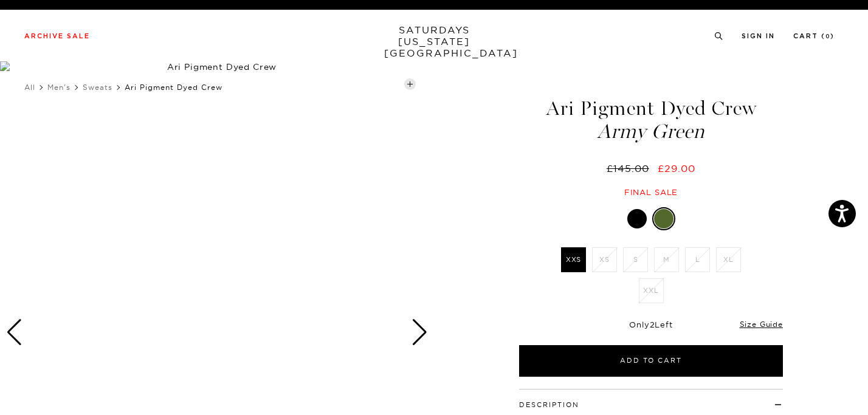  What do you see at coordinates (97, 87) in the screenshot?
I see `a: Sweats` at bounding box center [97, 87].